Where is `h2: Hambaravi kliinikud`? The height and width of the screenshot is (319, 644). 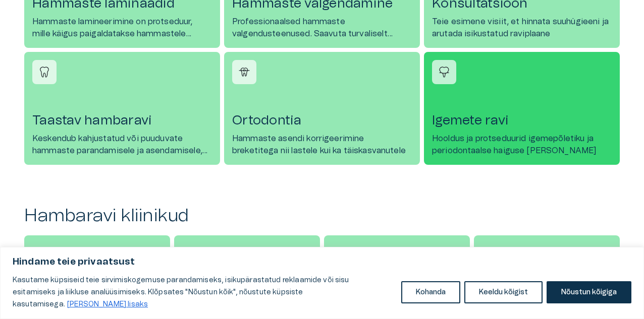
h2: Hambaravi kliinikud is located at coordinates (322, 216).